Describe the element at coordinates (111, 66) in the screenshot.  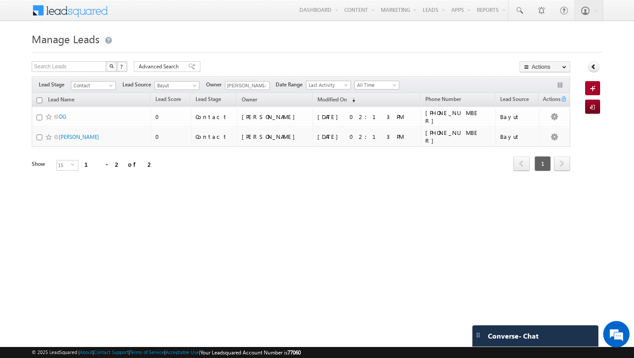
I see `img: Search` at that location.